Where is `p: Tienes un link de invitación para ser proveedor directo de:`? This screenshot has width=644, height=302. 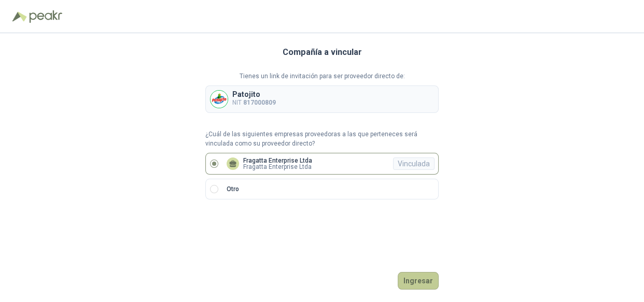 p: Tienes un link de invitación para ser proveedor directo de: is located at coordinates (322, 76).